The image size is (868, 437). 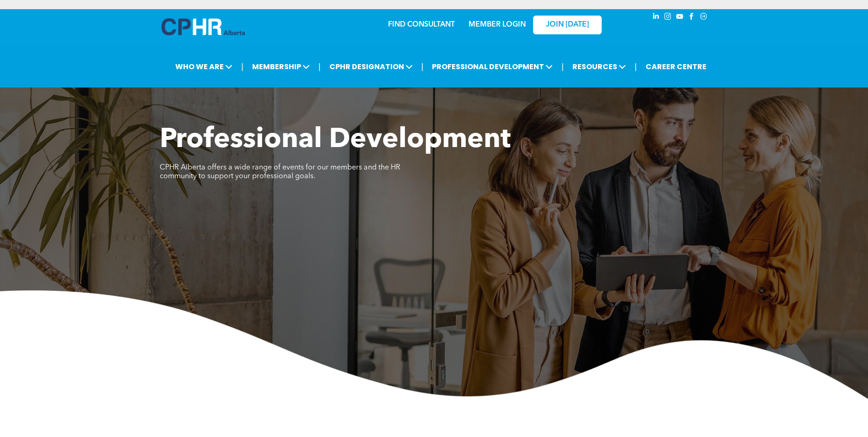 What do you see at coordinates (676, 66) in the screenshot?
I see `a: CAREER CENTRE` at bounding box center [676, 66].